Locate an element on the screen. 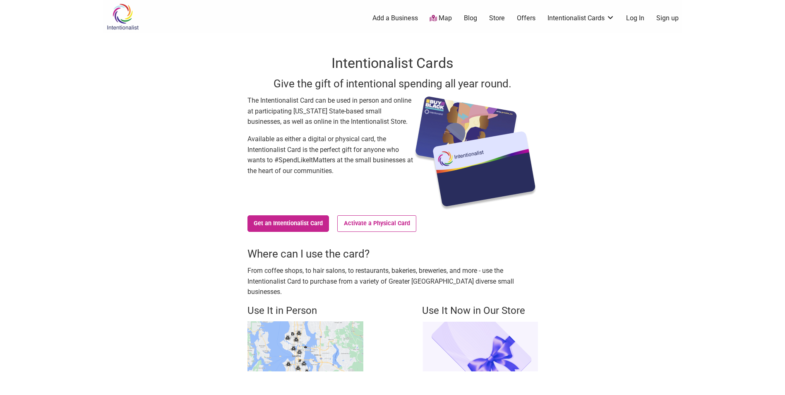 Image resolution: width=785 pixels, height=395 pixels. img: Buy Black map is located at coordinates (305, 346).